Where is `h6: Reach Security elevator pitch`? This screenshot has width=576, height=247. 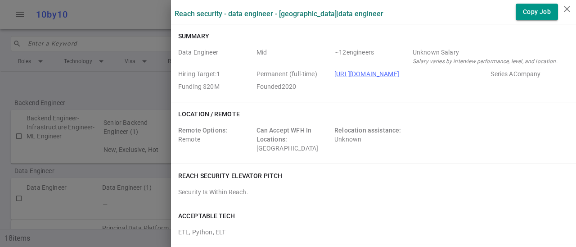
h6: Reach Security elevator pitch is located at coordinates (230, 175).